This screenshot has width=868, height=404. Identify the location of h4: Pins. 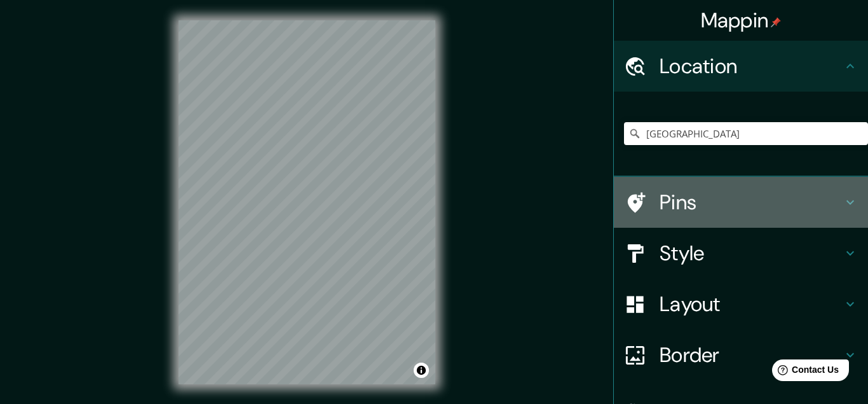
(752, 202).